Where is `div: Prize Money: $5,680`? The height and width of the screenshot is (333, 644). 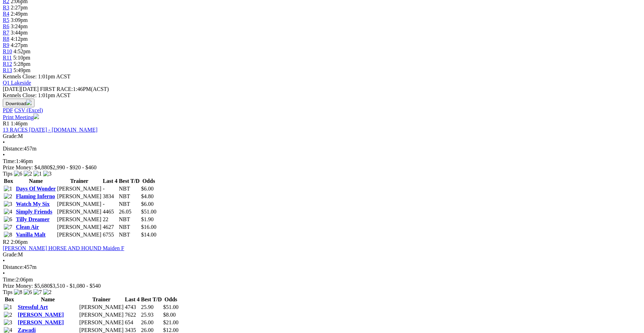 div: Prize Money: $5,680 is located at coordinates (322, 286).